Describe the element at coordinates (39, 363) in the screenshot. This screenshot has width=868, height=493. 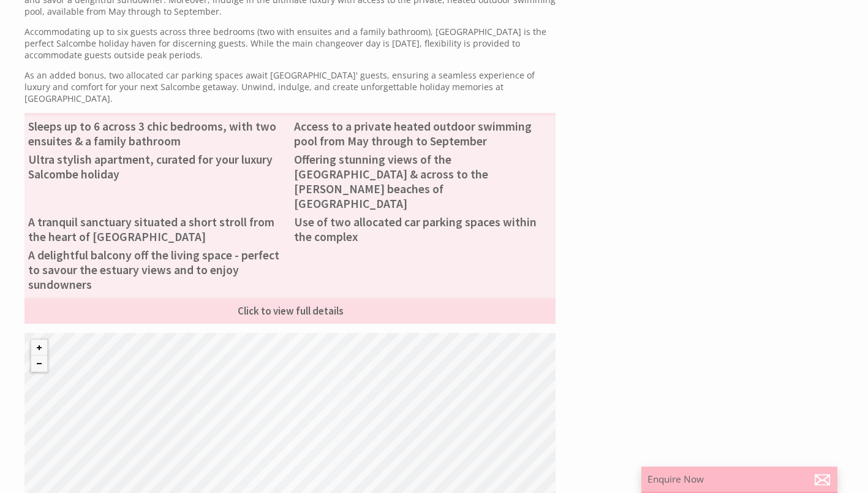
I see `button: Zoom out` at that location.